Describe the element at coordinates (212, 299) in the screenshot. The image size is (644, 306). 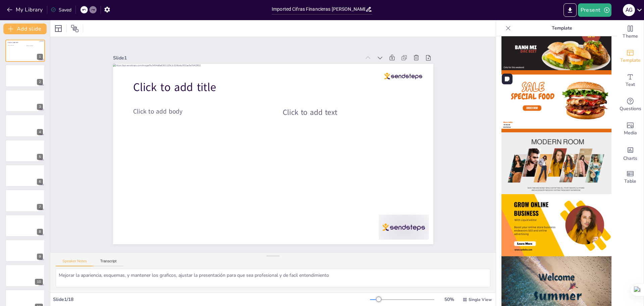
I see `div: Slide 1 / 18` at that location.